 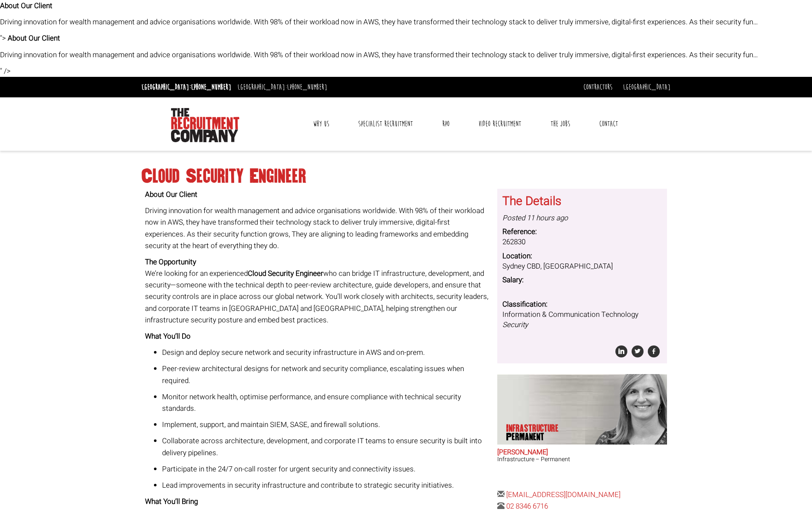 What do you see at coordinates (326, 352) in the screenshot?
I see `p: Design and deploy secure network and security infrastructure in AWS and on-prem.` at bounding box center [326, 352].